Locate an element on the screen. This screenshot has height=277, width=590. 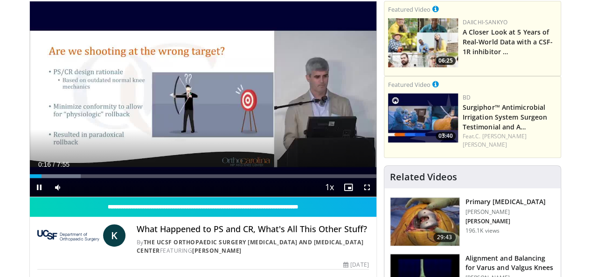
button: Fullscreen is located at coordinates (367, 187).